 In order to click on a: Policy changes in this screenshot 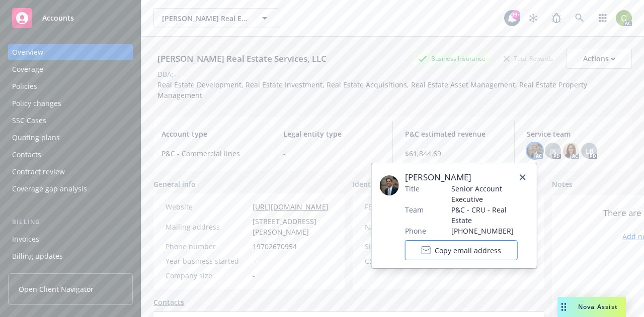, I will do `click(70, 103)`.